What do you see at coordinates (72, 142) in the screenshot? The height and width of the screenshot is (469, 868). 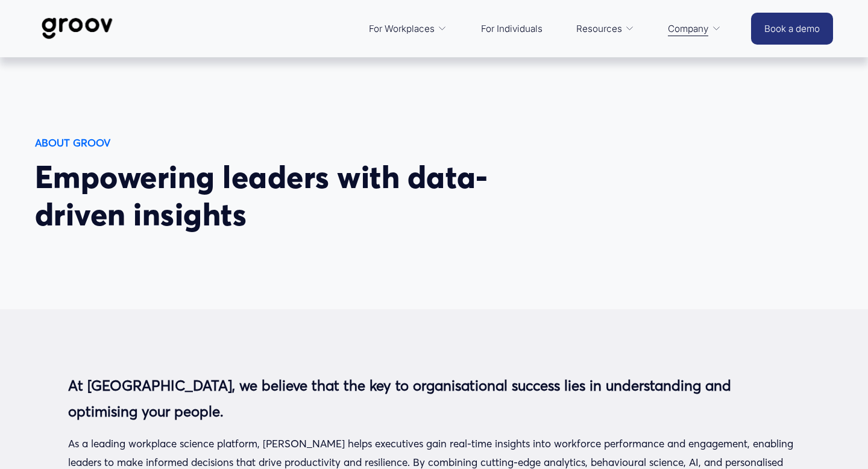 I see `strong: ABOUT GROOV` at bounding box center [72, 142].